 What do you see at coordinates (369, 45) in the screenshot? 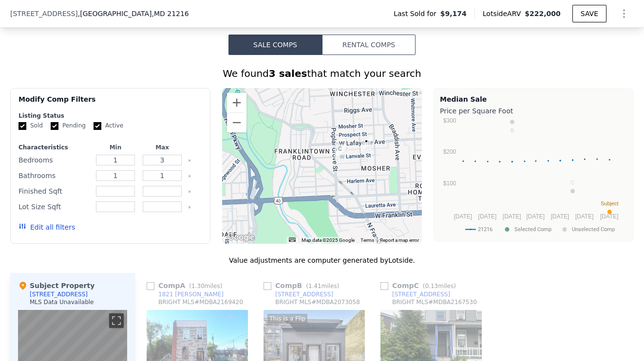
I see `button: Rental Comps` at bounding box center [369, 45].